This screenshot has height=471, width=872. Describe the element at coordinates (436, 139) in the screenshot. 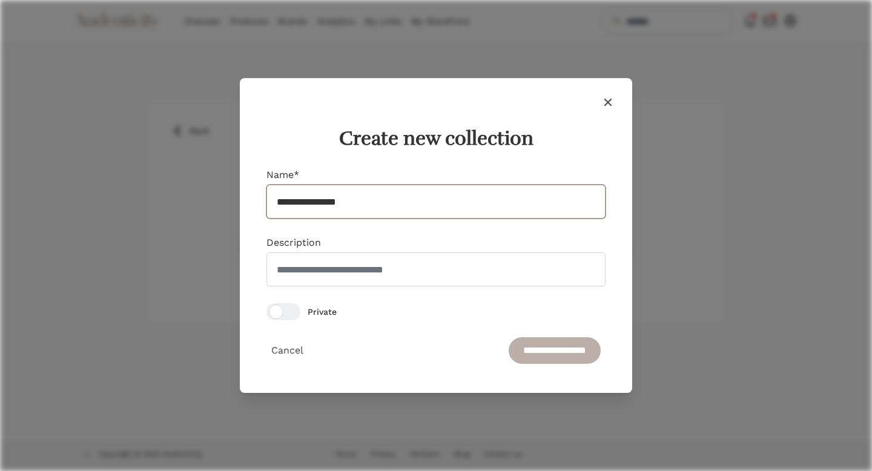

I see `h1: Create new collection` at that location.